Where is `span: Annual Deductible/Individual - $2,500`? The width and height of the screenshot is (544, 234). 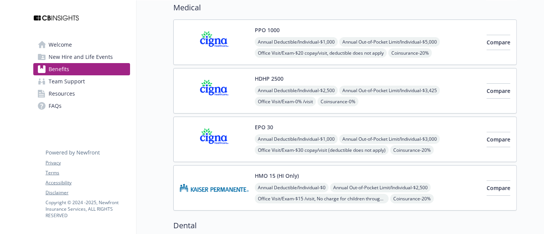 span: Annual Deductible/Individual - $2,500 is located at coordinates (296, 90).